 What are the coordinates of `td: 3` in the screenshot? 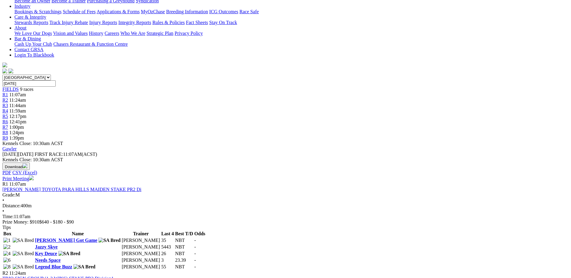 It's located at (168, 260).